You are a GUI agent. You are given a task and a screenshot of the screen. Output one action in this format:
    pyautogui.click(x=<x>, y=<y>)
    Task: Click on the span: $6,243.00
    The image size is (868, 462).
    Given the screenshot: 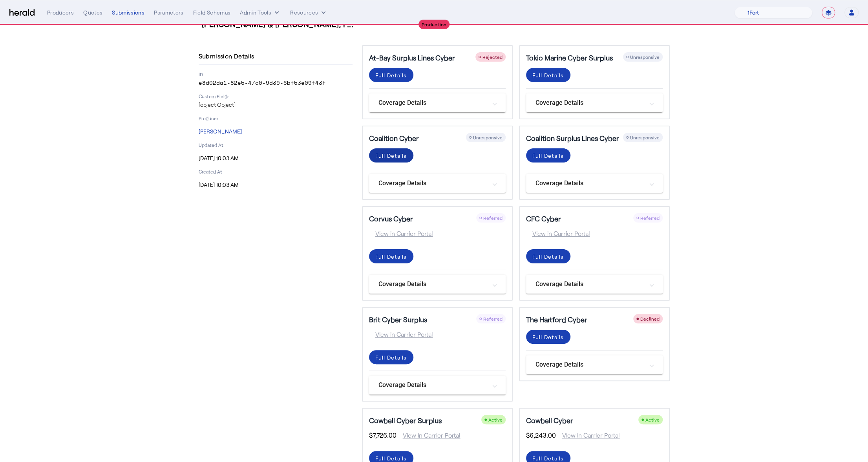 What is the action you would take?
    pyautogui.click(x=541, y=435)
    